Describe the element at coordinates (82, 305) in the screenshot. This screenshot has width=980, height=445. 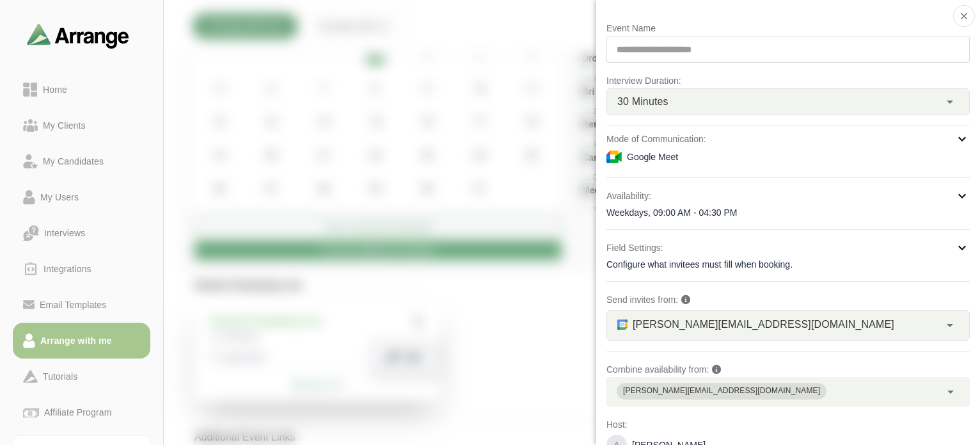
I see `a: Email Templates` at that location.